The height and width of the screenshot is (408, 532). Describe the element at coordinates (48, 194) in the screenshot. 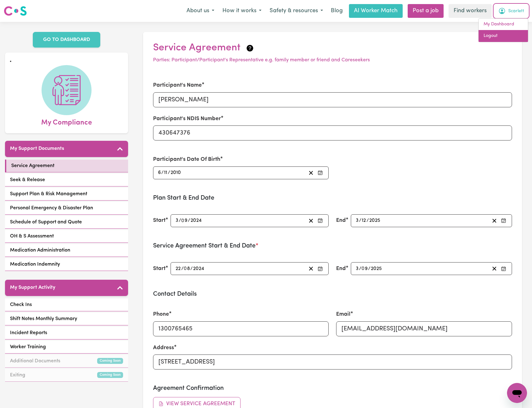

I see `span: Support Plan & Risk Management` at that location.